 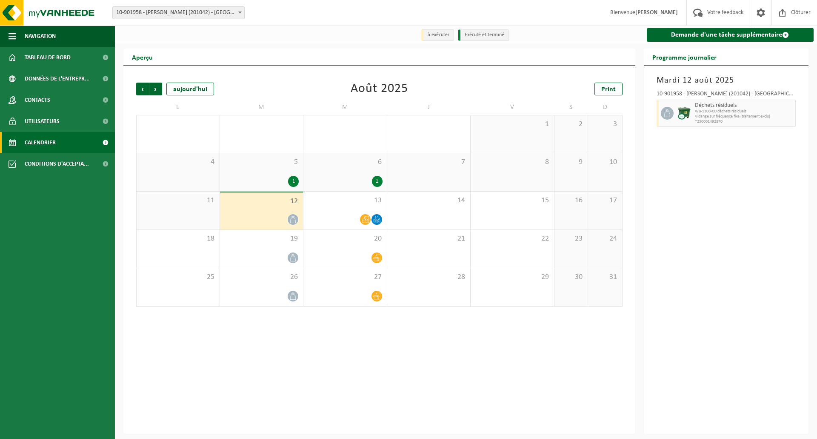 What do you see at coordinates (726, 80) in the screenshot?
I see `h3: Mardi 12 août 2025` at bounding box center [726, 80].